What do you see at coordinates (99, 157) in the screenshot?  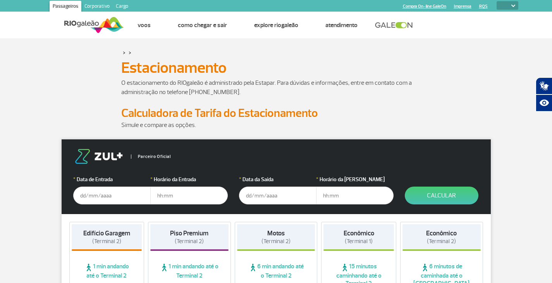 I see `img: logo-zul.png` at bounding box center [99, 157].